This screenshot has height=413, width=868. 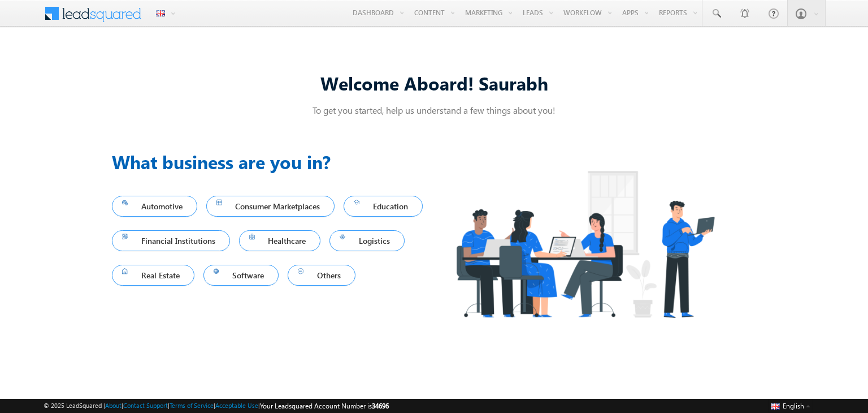 I want to click on a: Acceptable Use, so click(x=237, y=405).